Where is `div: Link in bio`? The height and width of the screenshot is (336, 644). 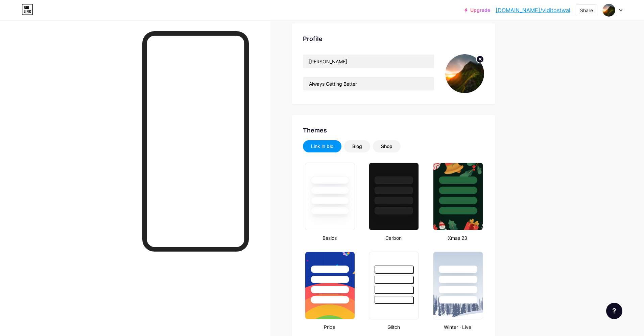 div: Link in bio is located at coordinates (322, 146).